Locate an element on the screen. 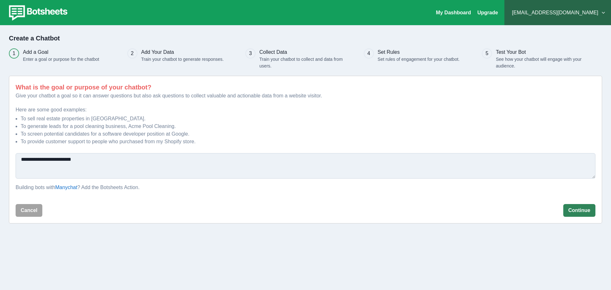 This screenshot has height=290, width=611. p: Building bots with ? Add the Botsheets Action. is located at coordinates (306, 188).